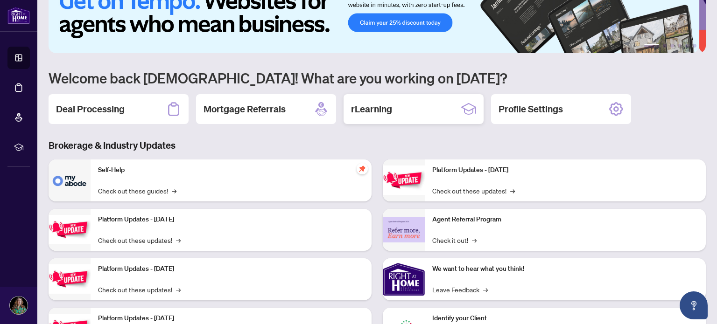 The image size is (717, 324). I want to click on h2: Mortgage Referrals, so click(245, 109).